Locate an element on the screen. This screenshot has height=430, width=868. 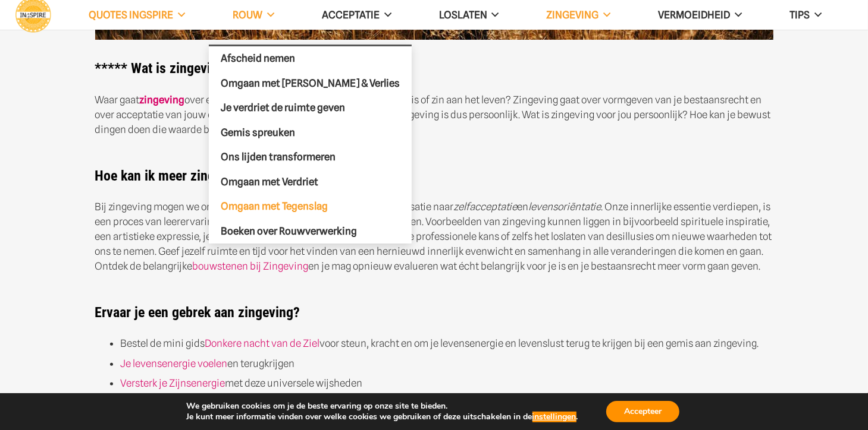
a: Je levensenergie voelen is located at coordinates (174, 363).